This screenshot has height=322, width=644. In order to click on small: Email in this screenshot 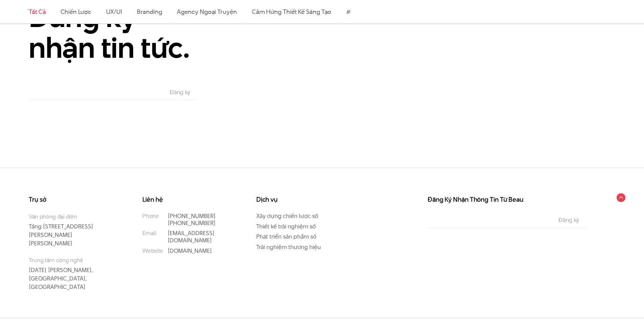, I will do `click(149, 233)`.